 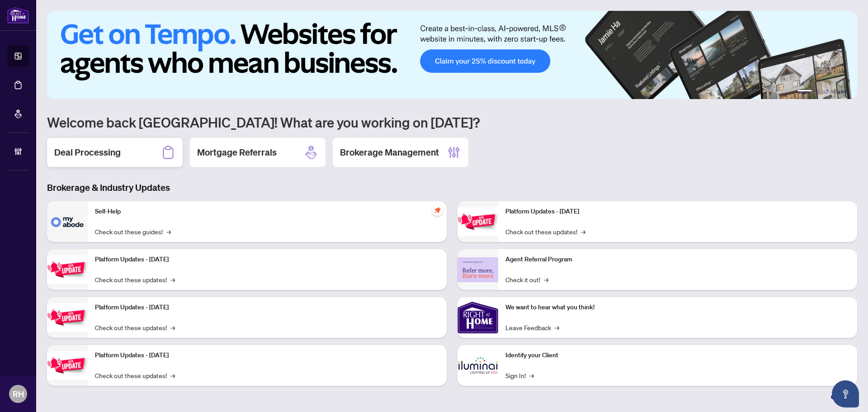 What do you see at coordinates (678, 356) in the screenshot?
I see `p: Identify your Client` at bounding box center [678, 356].